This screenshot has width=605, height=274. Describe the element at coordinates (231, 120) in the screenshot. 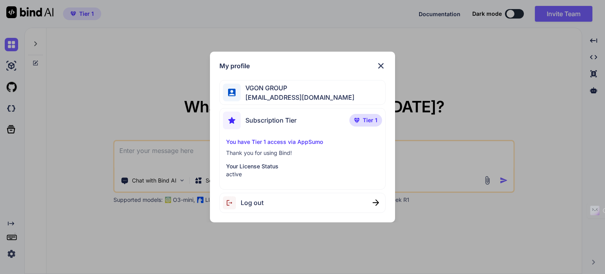

I see `img: subscription` at that location.